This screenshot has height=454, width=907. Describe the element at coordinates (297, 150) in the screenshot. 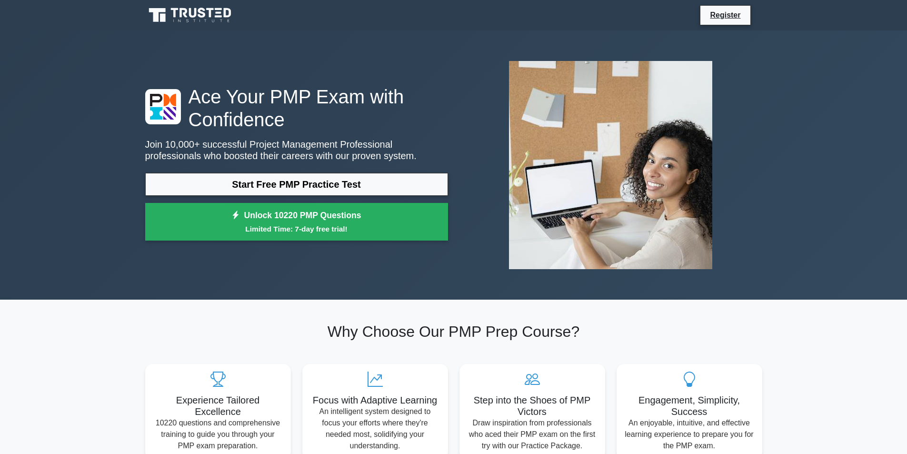

I see `p: Join 10,000+ successful Project Management Professional professionals who boosted their careers w...` at that location.